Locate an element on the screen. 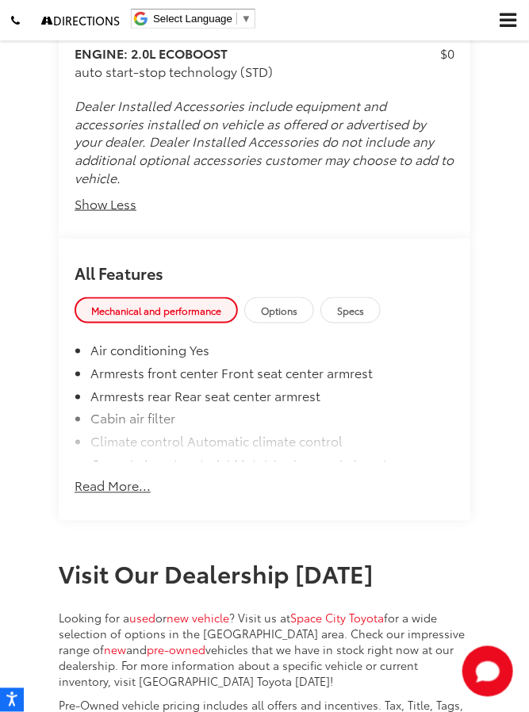  span: Options is located at coordinates (279, 310).